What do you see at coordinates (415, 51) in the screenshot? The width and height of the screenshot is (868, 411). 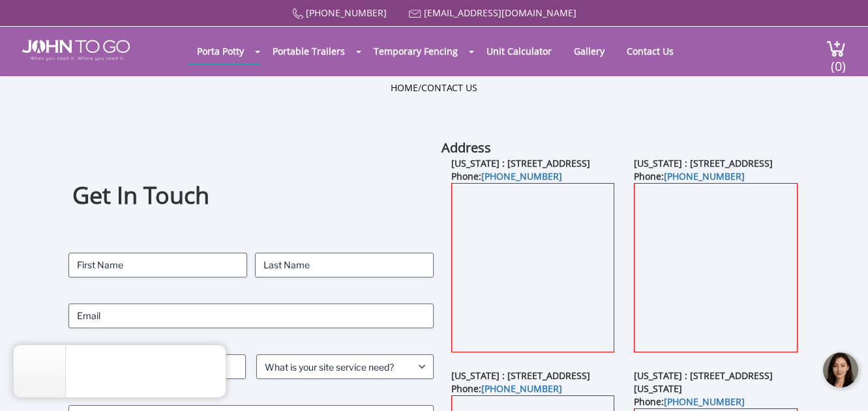 I see `a: Temporary Fencing` at bounding box center [415, 51].